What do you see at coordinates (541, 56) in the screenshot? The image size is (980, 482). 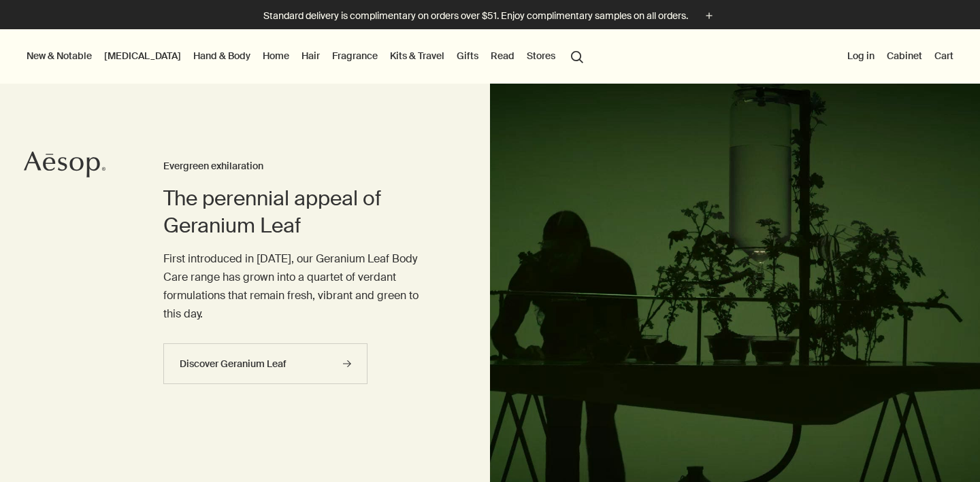 I see `button: Stores` at bounding box center [541, 56].